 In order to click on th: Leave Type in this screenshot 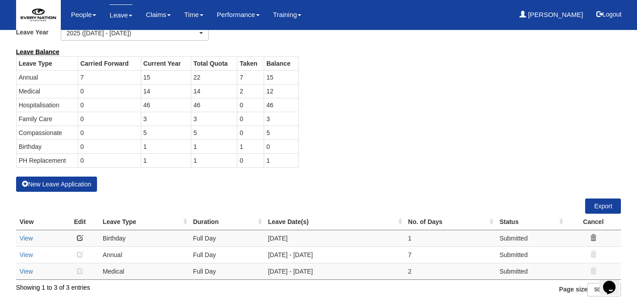, I will do `click(47, 63)`.